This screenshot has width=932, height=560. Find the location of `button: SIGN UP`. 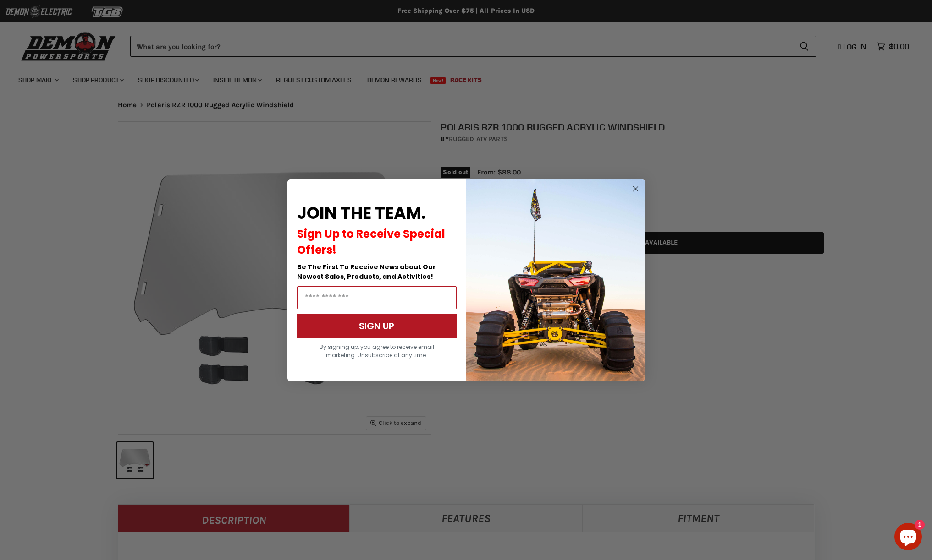

button: SIGN UP is located at coordinates (376, 326).